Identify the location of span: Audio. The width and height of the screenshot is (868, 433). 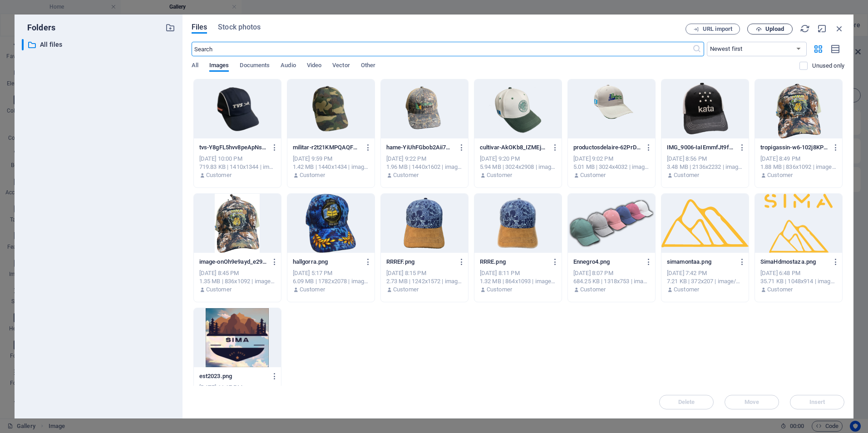
(288, 66).